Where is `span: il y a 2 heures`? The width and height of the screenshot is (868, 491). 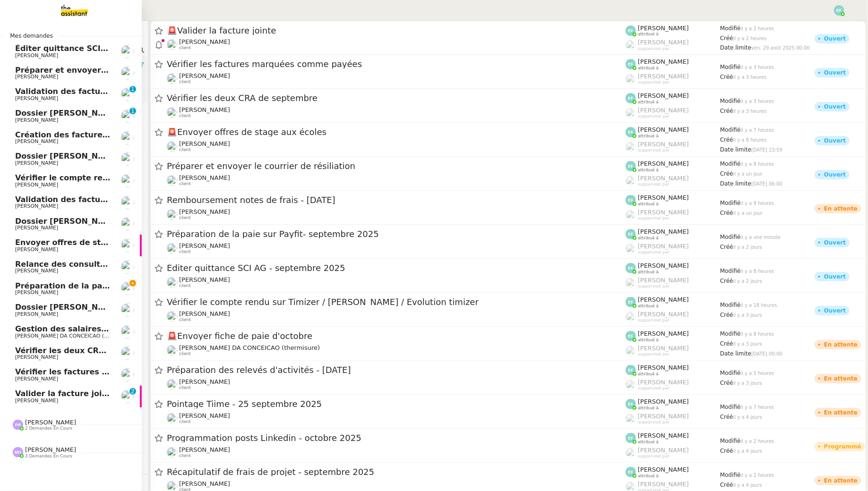
span: il y a 2 heures is located at coordinates (757, 441).